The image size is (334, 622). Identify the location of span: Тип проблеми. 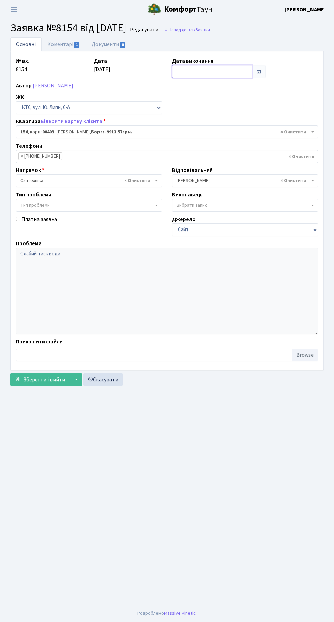
(35, 205).